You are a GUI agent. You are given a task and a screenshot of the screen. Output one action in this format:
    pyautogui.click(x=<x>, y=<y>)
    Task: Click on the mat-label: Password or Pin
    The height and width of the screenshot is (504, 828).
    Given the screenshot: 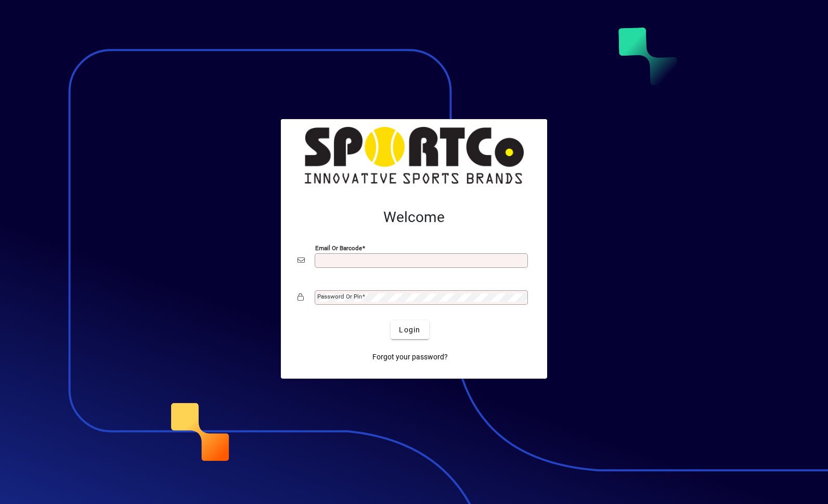 What is the action you would take?
    pyautogui.click(x=339, y=297)
    